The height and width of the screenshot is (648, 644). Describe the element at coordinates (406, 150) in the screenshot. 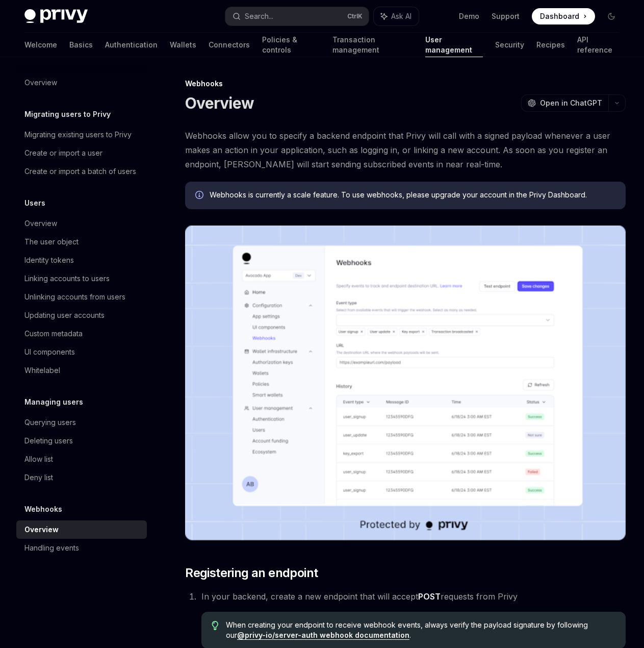

I see `span: Webhooks allow you to specify a backend endpoint that Privy will call with a signed payload whene...` at that location.